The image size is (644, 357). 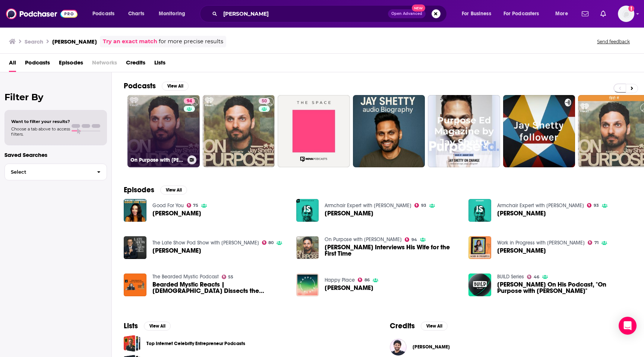 What do you see at coordinates (271, 243) in the screenshot?
I see `span: 80` at bounding box center [271, 243].